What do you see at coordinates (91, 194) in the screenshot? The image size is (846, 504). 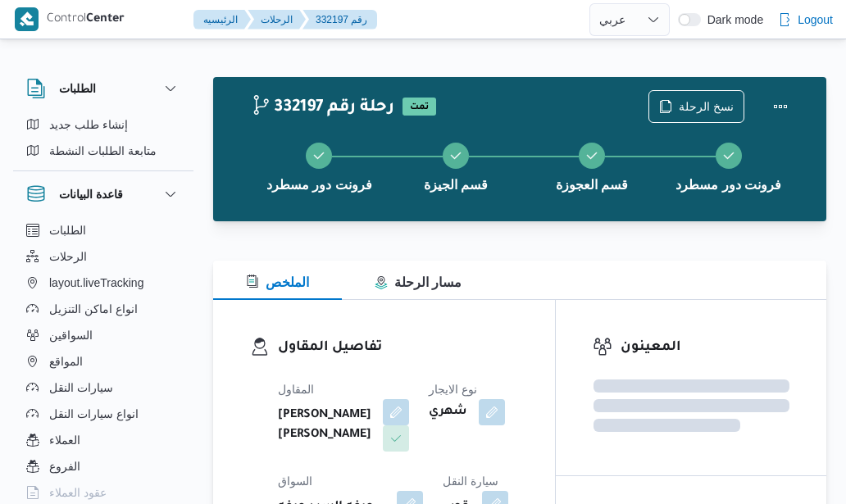 I see `h3: قاعدة البيانات` at bounding box center [91, 194].